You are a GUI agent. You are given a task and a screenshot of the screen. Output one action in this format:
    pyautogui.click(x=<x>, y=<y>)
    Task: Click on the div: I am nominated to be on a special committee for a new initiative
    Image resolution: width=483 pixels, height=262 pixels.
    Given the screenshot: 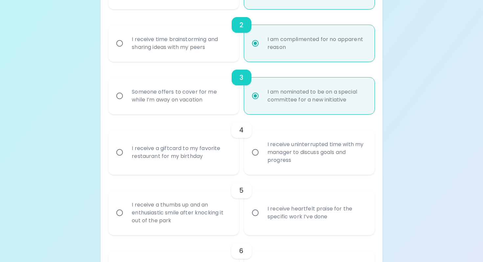 What is the action you would take?
    pyautogui.click(x=317, y=96)
    